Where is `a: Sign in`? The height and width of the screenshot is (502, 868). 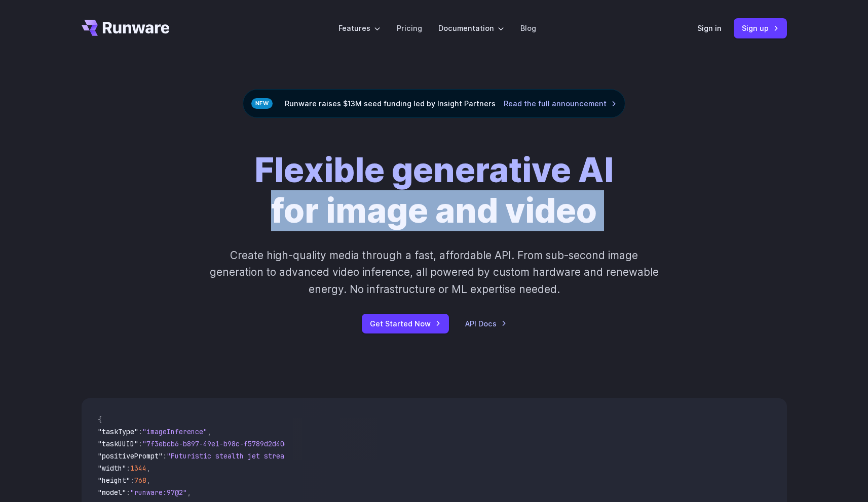
a: Sign in is located at coordinates (709, 28).